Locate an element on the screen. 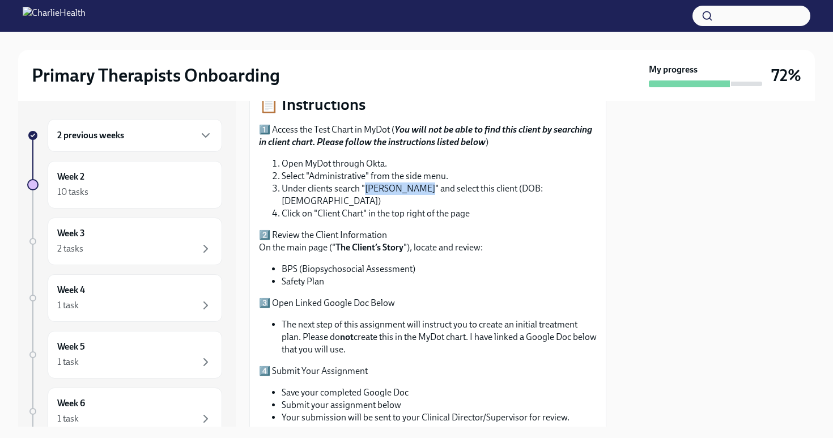 This screenshot has width=833, height=438. h6: Week 5 is located at coordinates (71, 347).